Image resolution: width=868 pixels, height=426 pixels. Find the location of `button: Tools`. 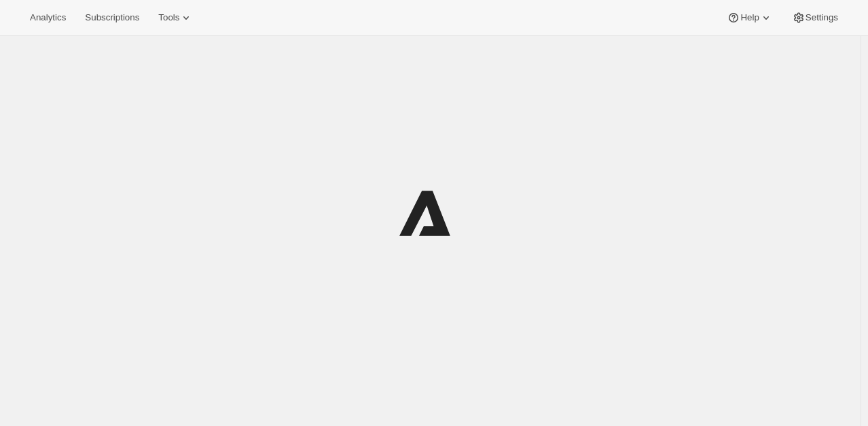

button: Tools is located at coordinates (176, 17).